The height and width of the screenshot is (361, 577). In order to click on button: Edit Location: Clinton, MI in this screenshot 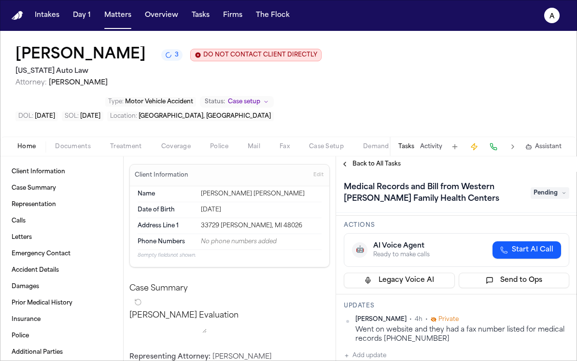, I will do `click(190, 116)`.